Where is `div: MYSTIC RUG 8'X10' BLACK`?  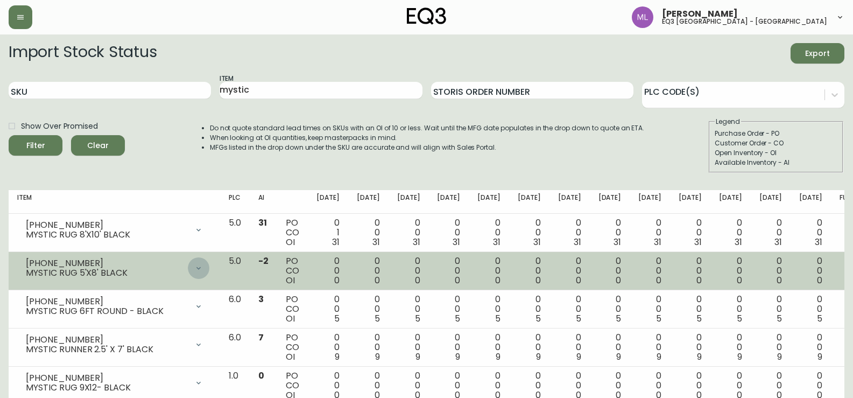 div: MYSTIC RUG 8'X10' BLACK is located at coordinates (107, 235).